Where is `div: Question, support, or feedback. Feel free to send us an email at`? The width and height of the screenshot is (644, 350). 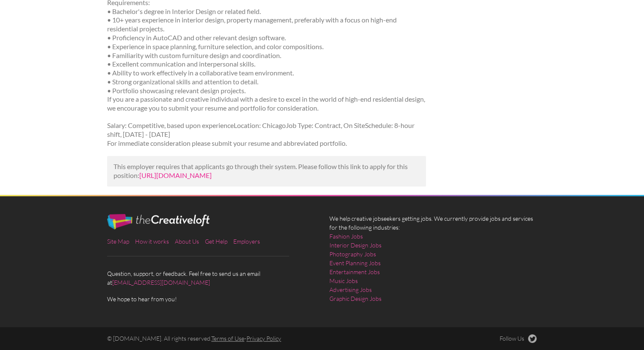 div: Question, support, or feedback. Feel free to send us an email at is located at coordinates (211, 258).